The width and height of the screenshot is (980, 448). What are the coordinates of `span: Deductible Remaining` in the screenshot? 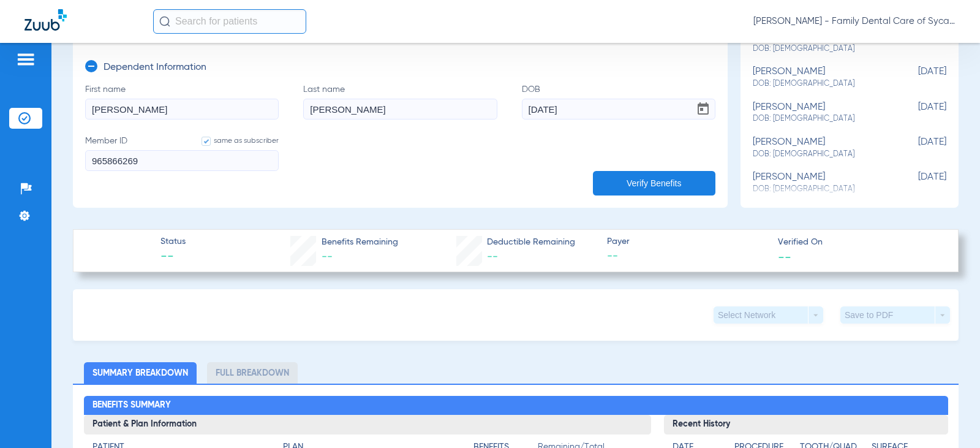 It's located at (531, 243).